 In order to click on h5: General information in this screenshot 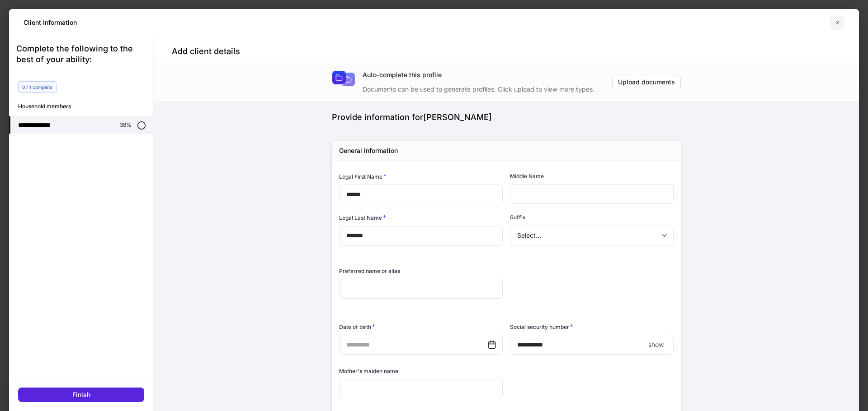, I will do `click(369, 150)`.